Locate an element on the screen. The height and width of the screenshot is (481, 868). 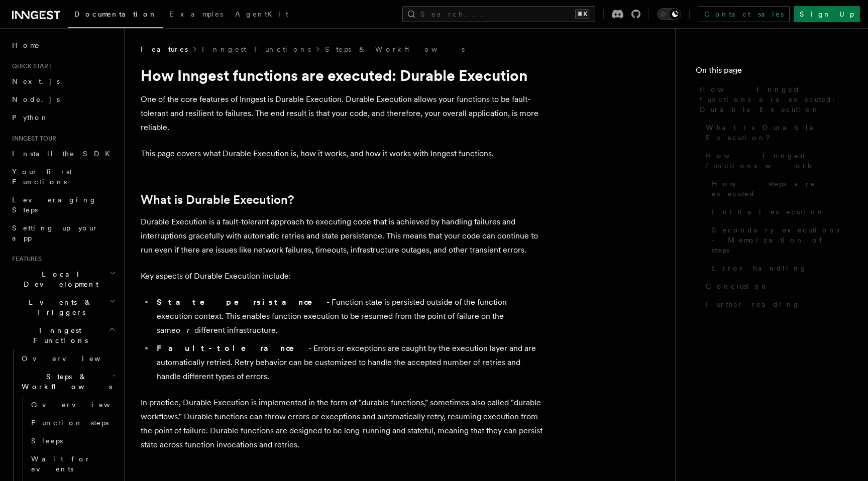
kbd: ⌘K is located at coordinates (582, 14).